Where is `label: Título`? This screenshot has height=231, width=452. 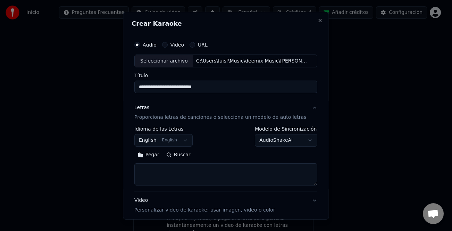 label: Título is located at coordinates (226, 75).